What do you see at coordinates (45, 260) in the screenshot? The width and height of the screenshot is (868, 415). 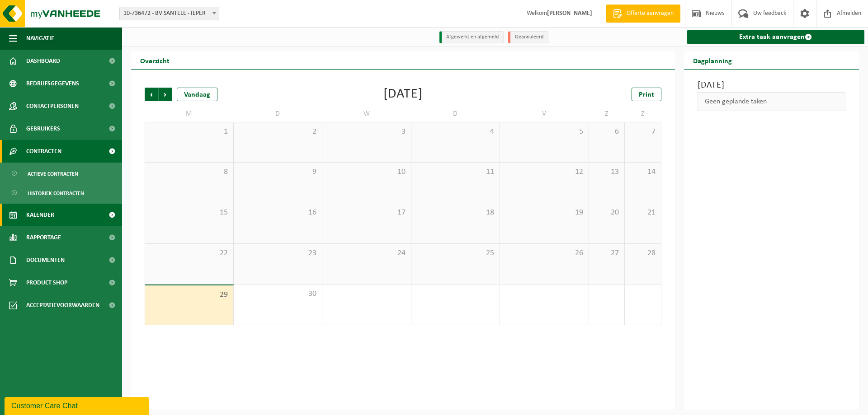 I see `span: Documenten` at bounding box center [45, 260].